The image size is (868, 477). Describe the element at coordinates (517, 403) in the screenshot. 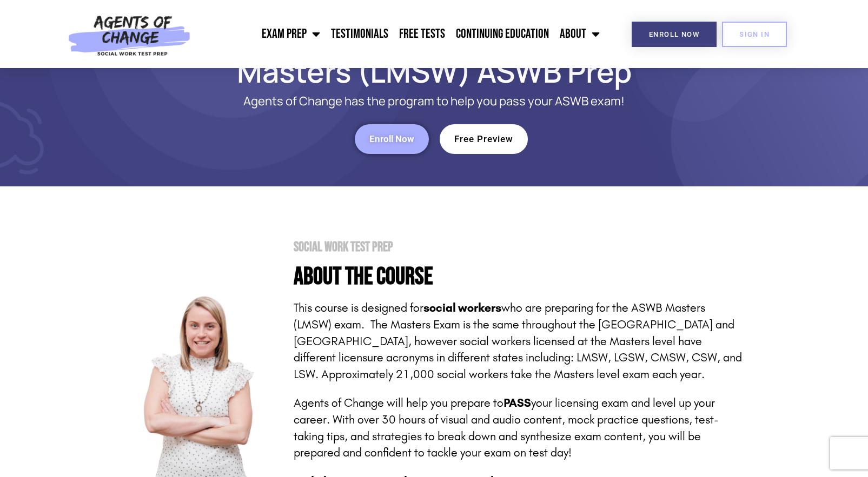

I see `strong: PASS` at that location.